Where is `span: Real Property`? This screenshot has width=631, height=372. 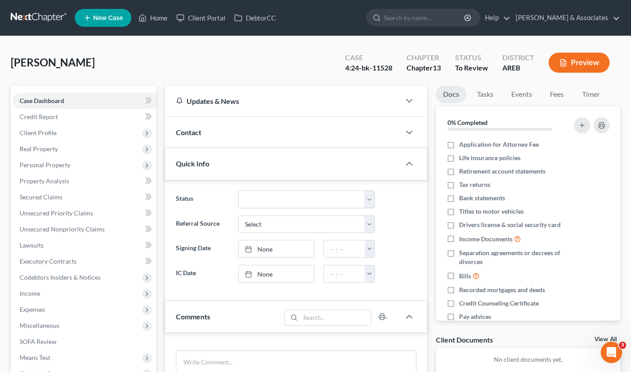
span: Real Property is located at coordinates (39, 148).